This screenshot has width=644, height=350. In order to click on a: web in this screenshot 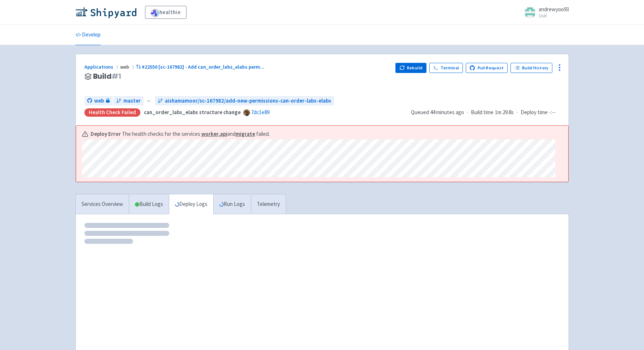, I will do `click(99, 101)`.